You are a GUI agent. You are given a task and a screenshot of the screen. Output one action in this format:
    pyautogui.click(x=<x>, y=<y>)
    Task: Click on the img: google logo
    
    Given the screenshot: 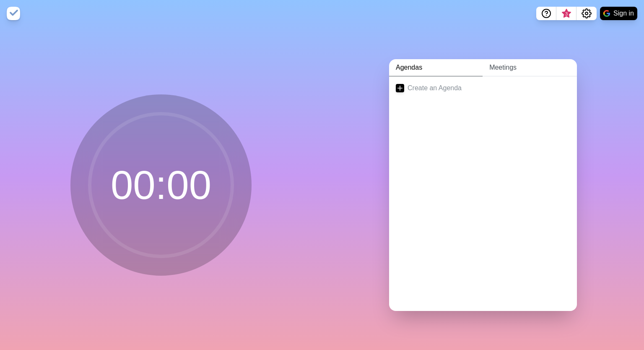 What is the action you would take?
    pyautogui.click(x=607, y=13)
    